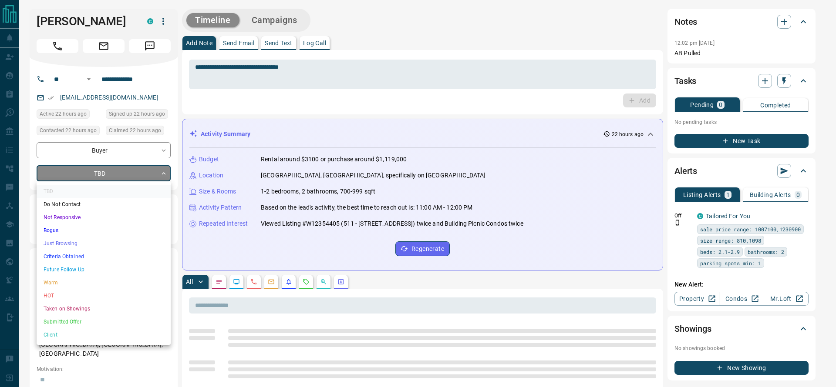 This screenshot has height=387, width=836. I want to click on li: Taken on Showings, so click(104, 309).